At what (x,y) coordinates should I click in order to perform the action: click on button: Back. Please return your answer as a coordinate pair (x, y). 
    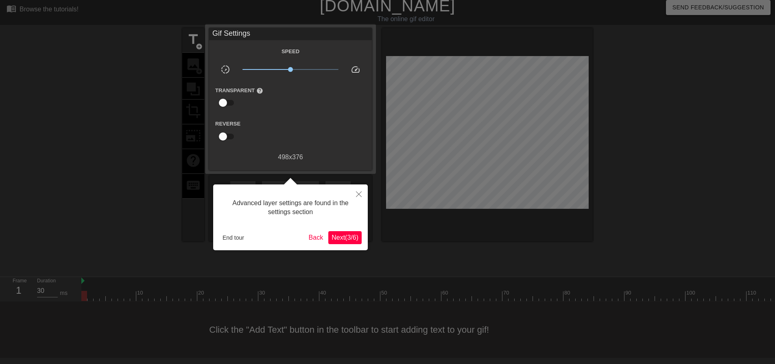
    Looking at the image, I should click on (316, 238).